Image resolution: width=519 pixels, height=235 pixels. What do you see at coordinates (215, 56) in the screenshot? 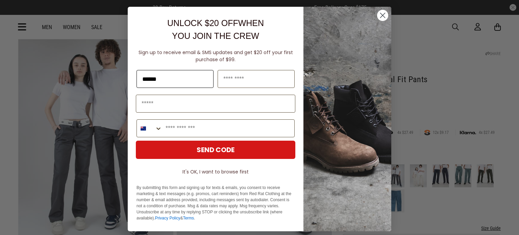
I see `span: Sign up to receive email & SMS updates and get $20 off your first purchase of $99.` at bounding box center [215, 56].